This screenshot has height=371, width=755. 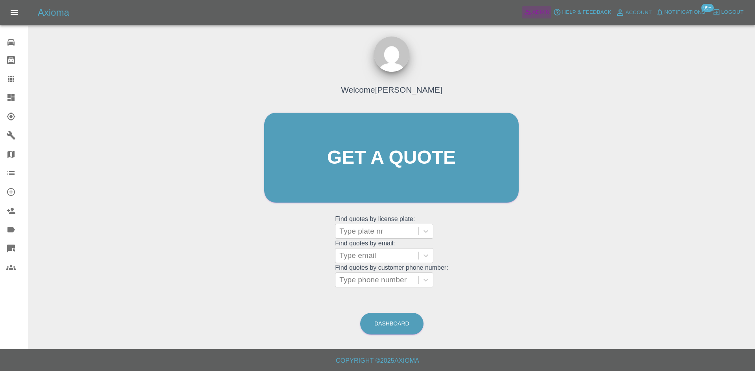 What do you see at coordinates (732, 12) in the screenshot?
I see `span: Logout` at bounding box center [732, 12].